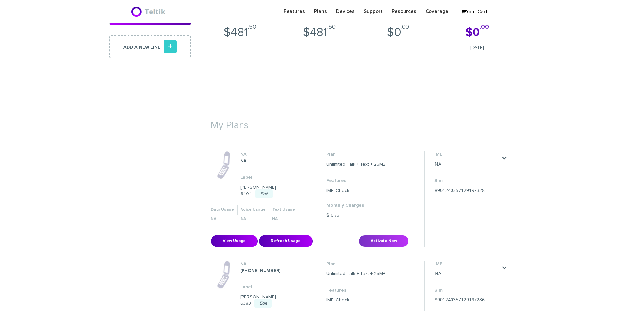  What do you see at coordinates (286, 241) in the screenshot?
I see `button: Refresh Usage` at bounding box center [286, 241].